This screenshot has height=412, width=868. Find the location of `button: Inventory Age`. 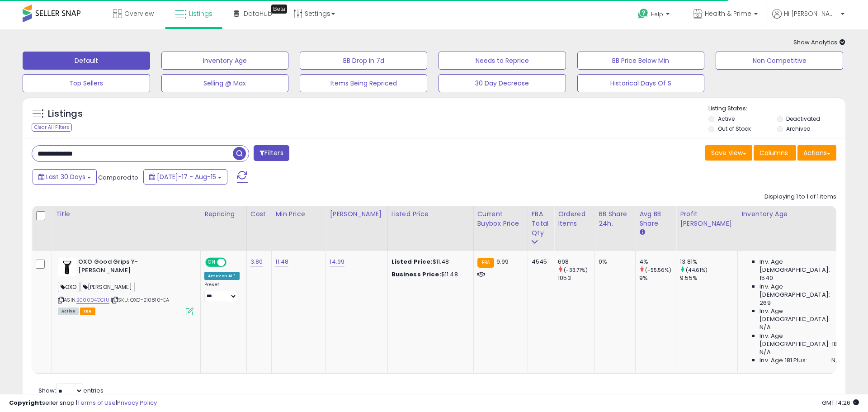

button: Inventory Age is located at coordinates (225, 60).